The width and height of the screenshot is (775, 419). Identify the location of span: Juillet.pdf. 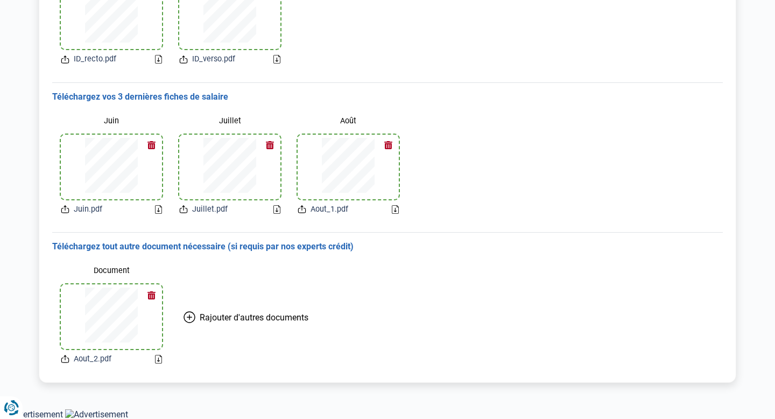
(210, 209).